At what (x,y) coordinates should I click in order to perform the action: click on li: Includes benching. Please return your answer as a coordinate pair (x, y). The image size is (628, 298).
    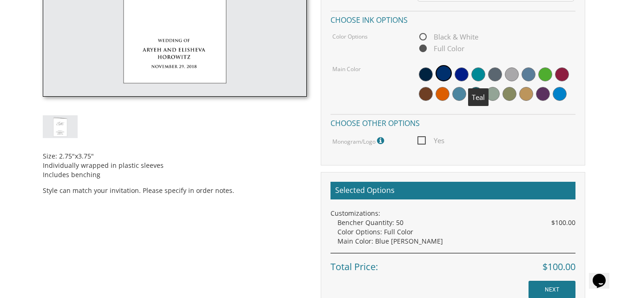
    Looking at the image, I should click on (175, 175).